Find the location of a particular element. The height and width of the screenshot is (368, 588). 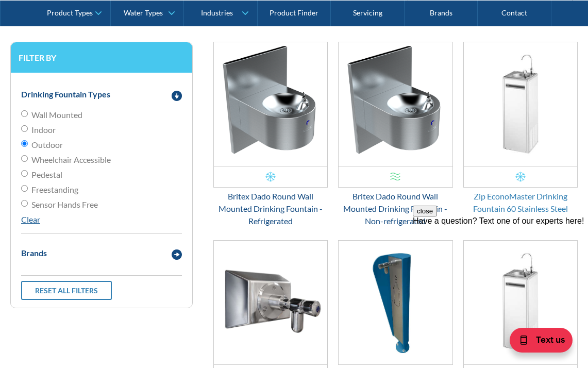

span: Wheelchair Accessible is located at coordinates (71, 160).